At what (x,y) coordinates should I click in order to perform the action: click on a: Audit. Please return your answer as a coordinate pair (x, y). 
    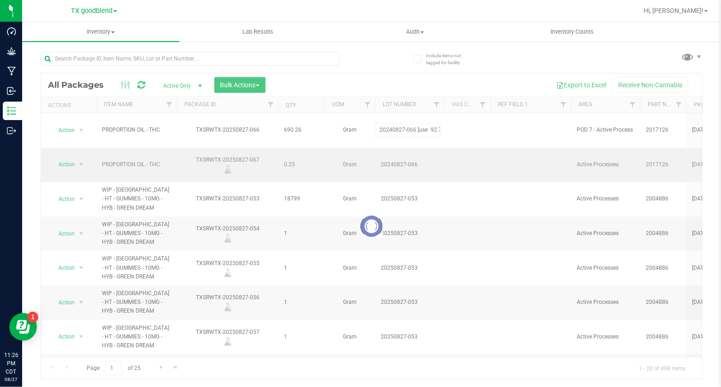
    Looking at the image, I should click on (415, 32).